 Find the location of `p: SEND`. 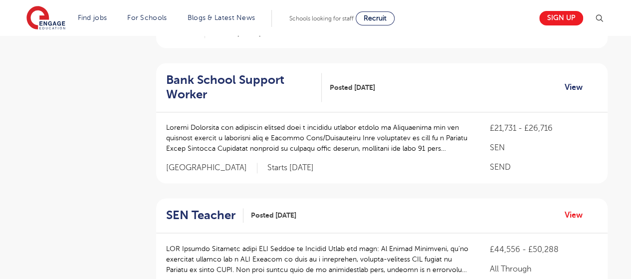

p: SEND is located at coordinates (543, 167).